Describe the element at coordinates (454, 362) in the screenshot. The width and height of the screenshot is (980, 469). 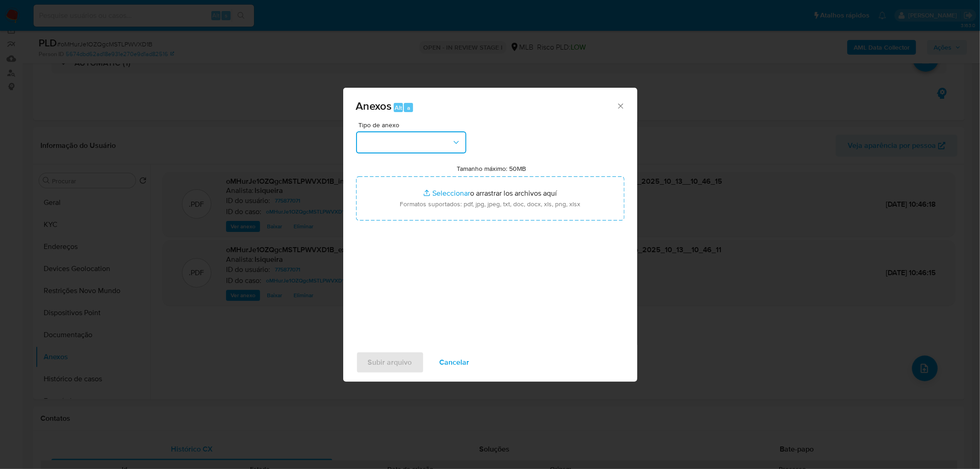
I see `span: Cancelar` at that location.